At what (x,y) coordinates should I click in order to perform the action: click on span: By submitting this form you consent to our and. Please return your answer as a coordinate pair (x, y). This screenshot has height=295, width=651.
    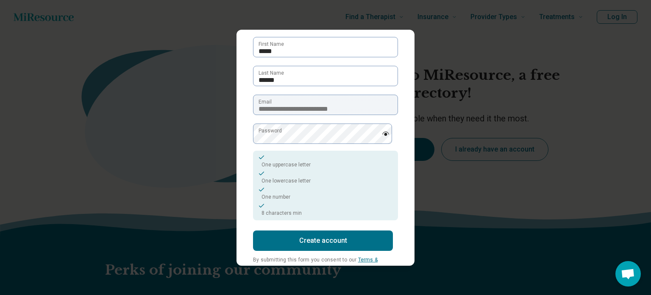
    Looking at the image, I should click on (315, 265).